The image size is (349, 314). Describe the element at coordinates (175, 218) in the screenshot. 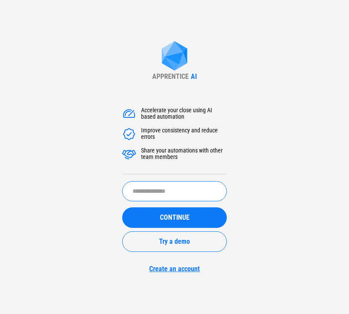

I see `span: CONTINUE` at that location.